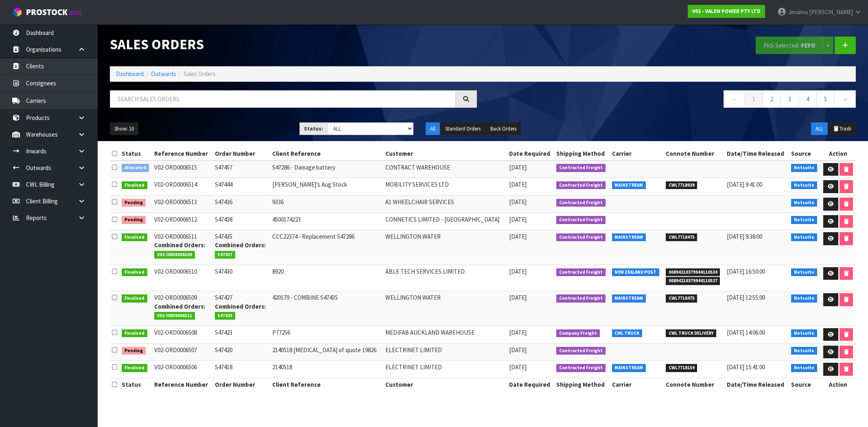  I want to click on a: 5, so click(825, 99).